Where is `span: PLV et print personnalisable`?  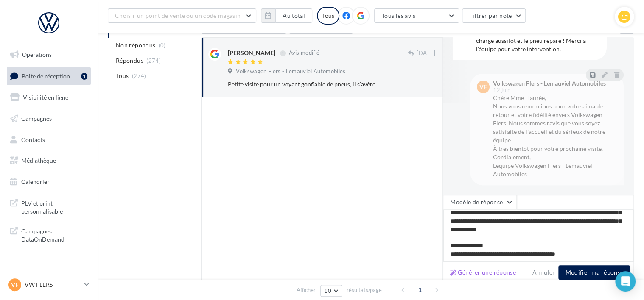
span: PLV et print personnalisable is located at coordinates (54, 206).